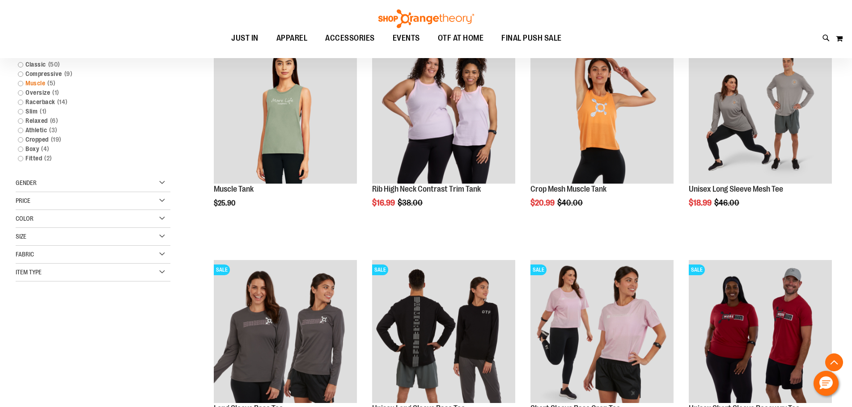 The image size is (852, 407). What do you see at coordinates (68, 74) in the screenshot?
I see `span: 9` at bounding box center [68, 74].